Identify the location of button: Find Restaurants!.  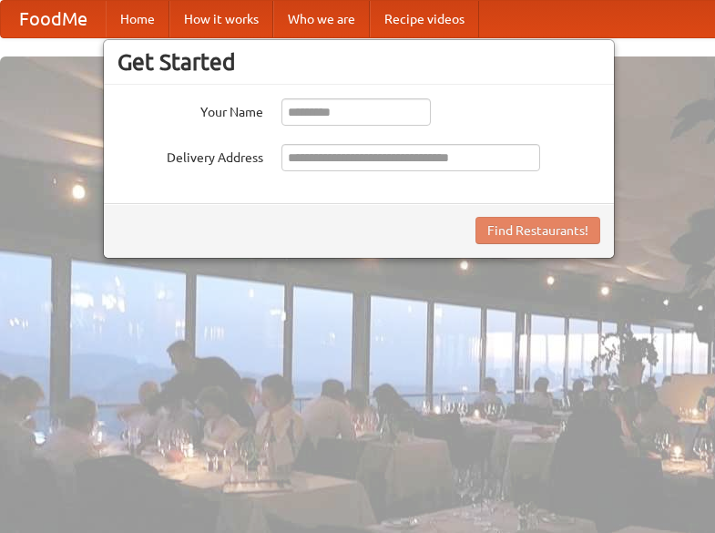
(538, 231).